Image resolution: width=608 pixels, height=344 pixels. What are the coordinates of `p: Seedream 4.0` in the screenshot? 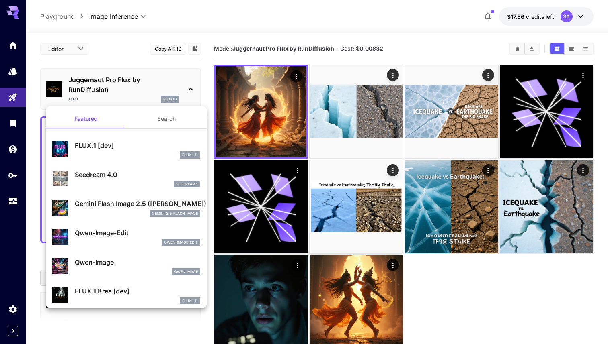 It's located at (137, 175).